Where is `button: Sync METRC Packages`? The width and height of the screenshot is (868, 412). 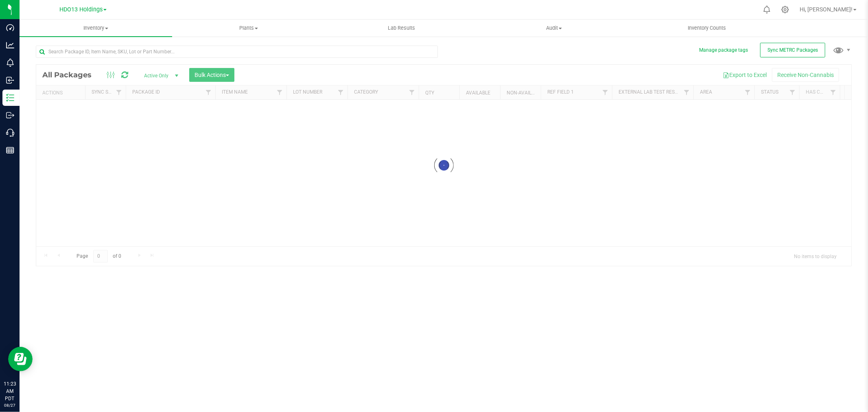 button: Sync METRC Packages is located at coordinates (793, 50).